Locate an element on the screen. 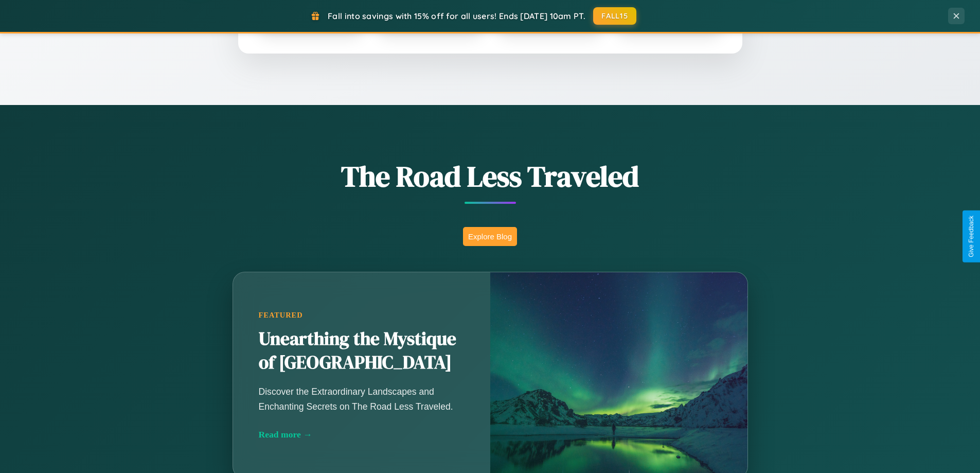 This screenshot has width=980, height=473. h1: The Road Less Traveled is located at coordinates (490, 176).